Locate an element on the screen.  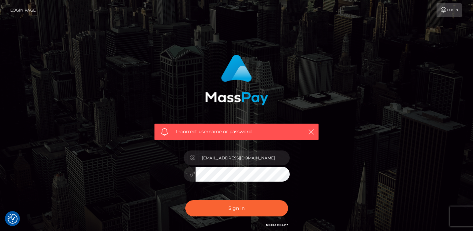
a: Login is located at coordinates (449, 10).